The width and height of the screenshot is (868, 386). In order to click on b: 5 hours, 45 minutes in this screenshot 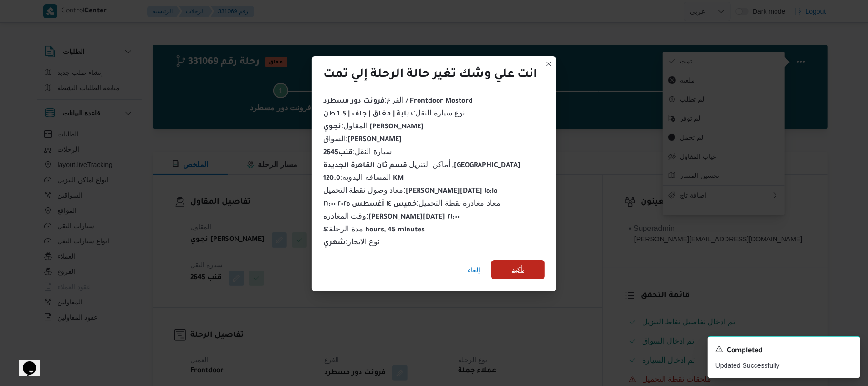, I will do `click(374, 230)`.